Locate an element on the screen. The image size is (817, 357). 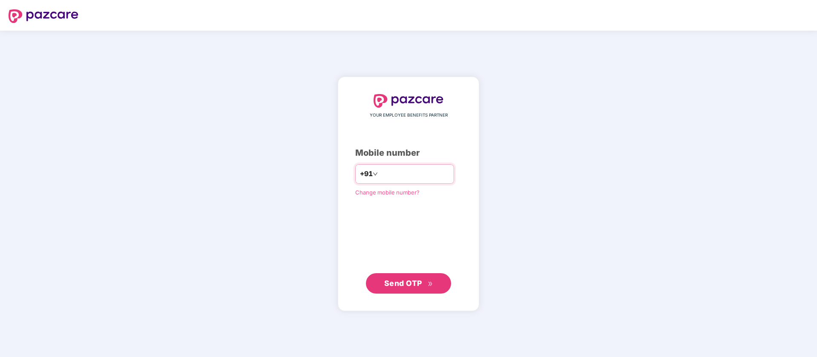
a: Change mobile number? is located at coordinates (387, 193).